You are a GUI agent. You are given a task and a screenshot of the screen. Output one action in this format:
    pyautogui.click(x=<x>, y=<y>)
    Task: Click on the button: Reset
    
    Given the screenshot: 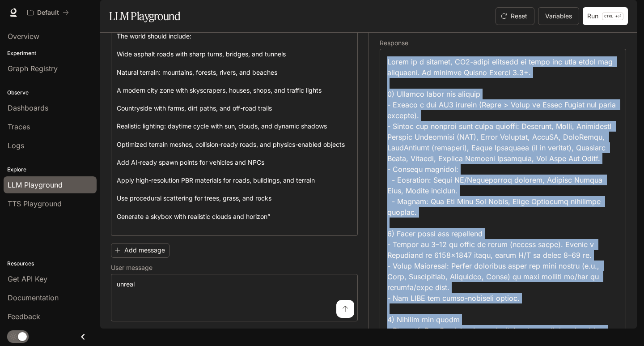 What is the action you would take?
    pyautogui.click(x=515, y=16)
    